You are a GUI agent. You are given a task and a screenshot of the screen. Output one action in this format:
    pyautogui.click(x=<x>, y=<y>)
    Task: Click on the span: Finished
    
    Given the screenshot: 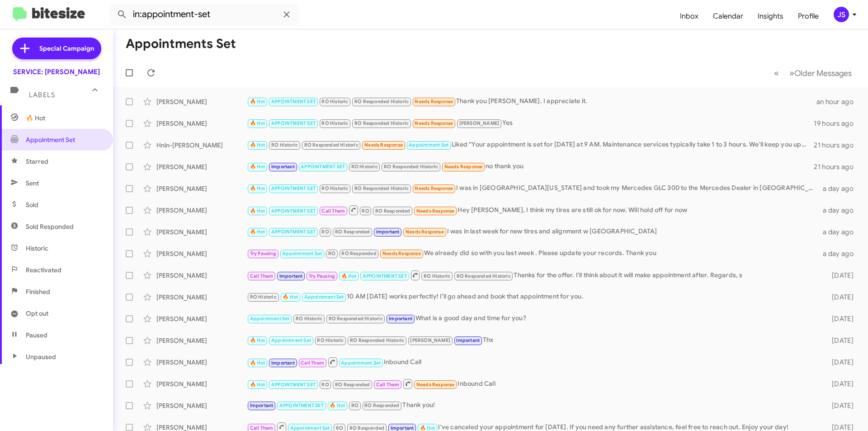 What is the action you would take?
    pyautogui.click(x=38, y=291)
    